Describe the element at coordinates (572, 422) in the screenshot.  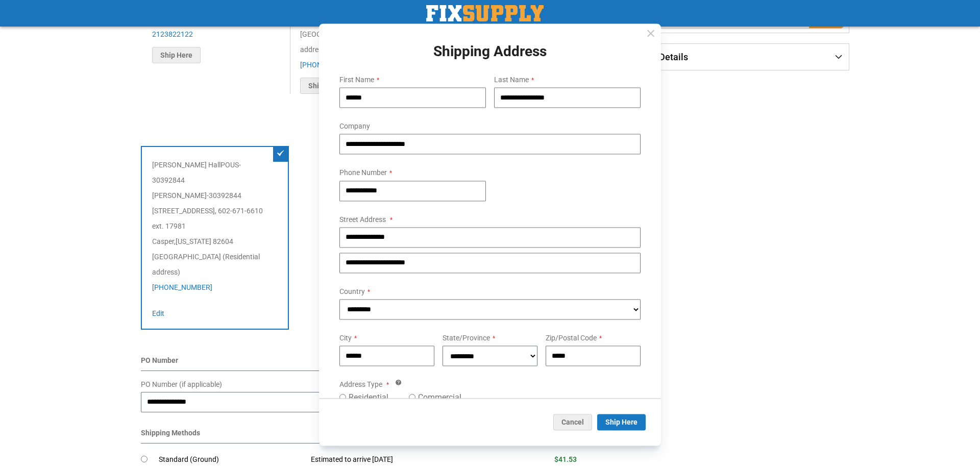
I see `button: Cancel` at that location.